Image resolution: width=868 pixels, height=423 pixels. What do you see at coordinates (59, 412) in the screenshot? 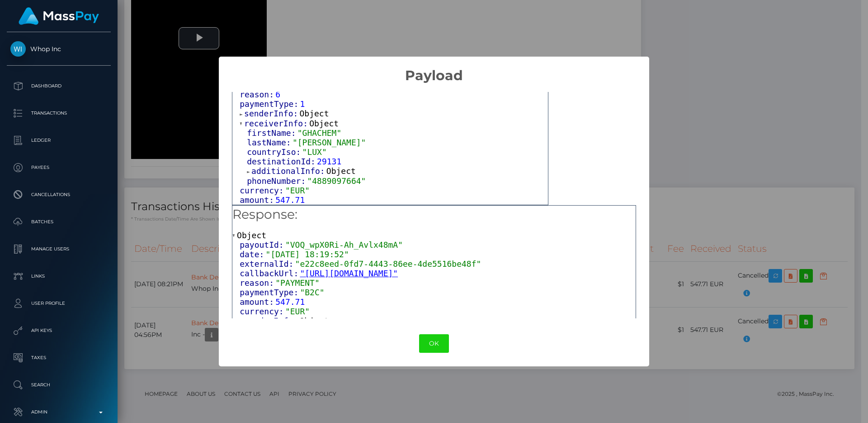
I see `p: Admin` at bounding box center [59, 412].